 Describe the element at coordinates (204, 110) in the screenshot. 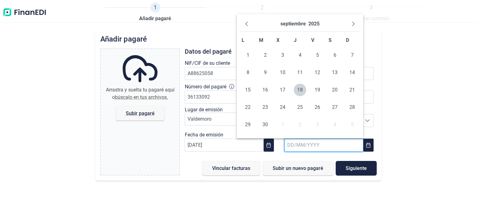

I see `label: Lugar de emisión` at that location.